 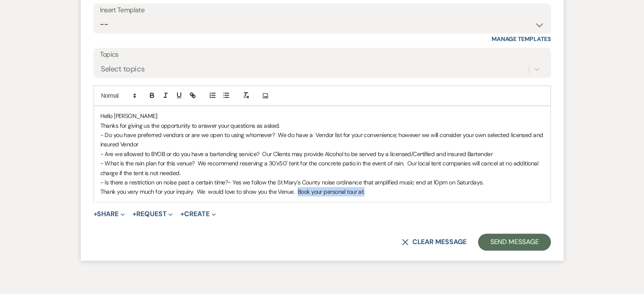 I want to click on button: Clear message, so click(x=434, y=242).